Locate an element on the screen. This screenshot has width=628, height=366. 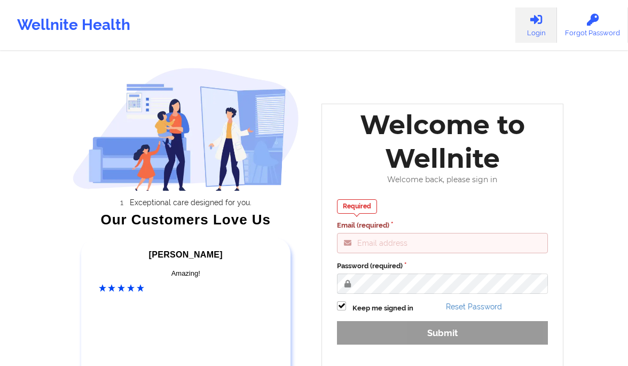
div: Welcome to Wellnite is located at coordinates (442, 142).